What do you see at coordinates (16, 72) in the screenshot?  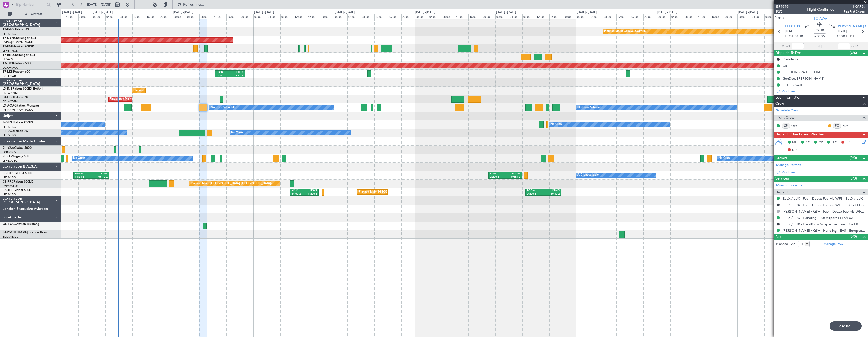 I see `a: T7-LZZIPraetor 600` at bounding box center [16, 72].